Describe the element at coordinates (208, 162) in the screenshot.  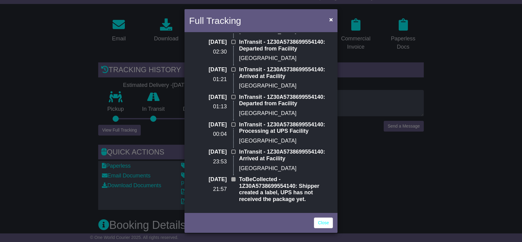
I see `p: 23:53` at that location.